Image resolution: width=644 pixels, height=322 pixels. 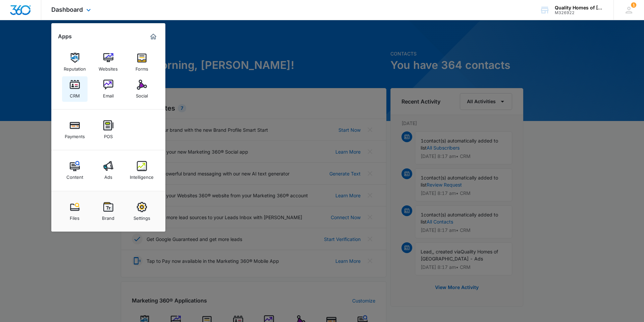 What do you see at coordinates (108, 175) in the screenshot?
I see `div: Ads` at bounding box center [108, 175].